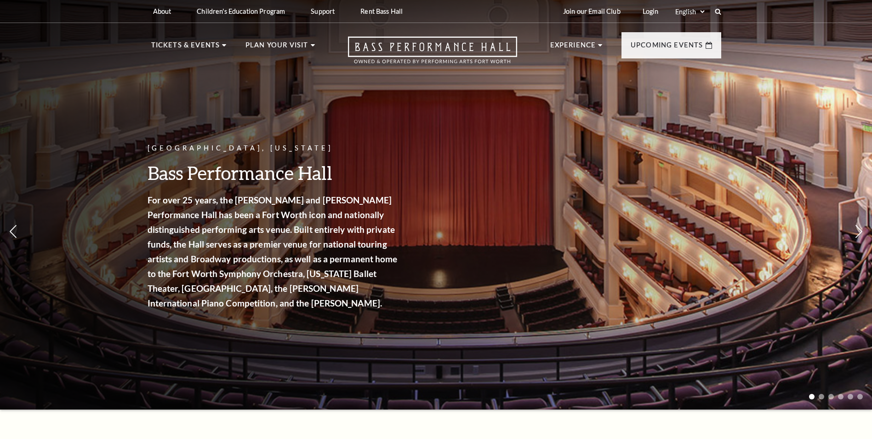 Image resolution: width=872 pixels, height=439 pixels. Describe the element at coordinates (277, 48) in the screenshot. I see `p: Plan Your Visit` at that location.